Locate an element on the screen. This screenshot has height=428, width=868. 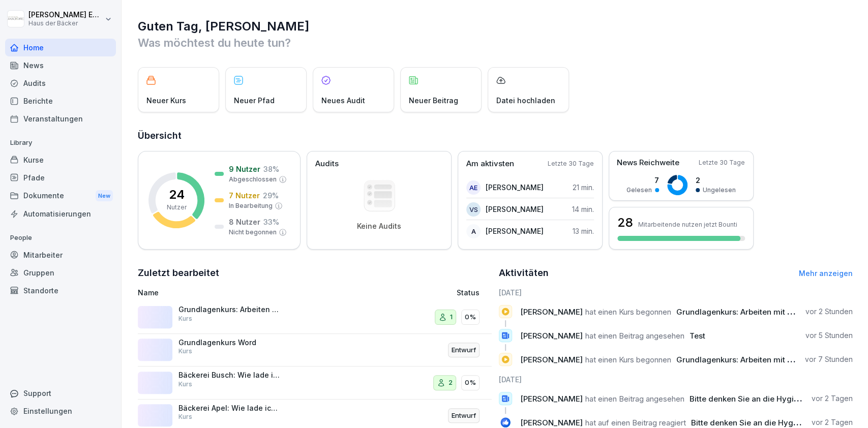
a: Home is located at coordinates (60, 47).